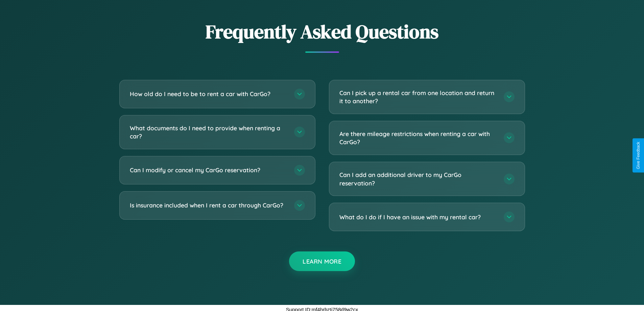 The image size is (644, 311). I want to click on button: Learn More, so click(322, 261).